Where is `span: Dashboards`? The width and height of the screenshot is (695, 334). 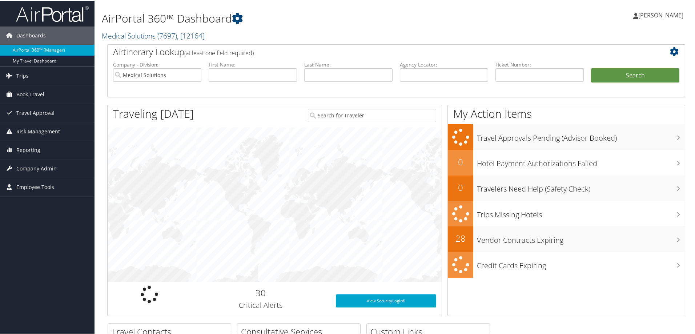 span: Dashboards is located at coordinates (31, 35).